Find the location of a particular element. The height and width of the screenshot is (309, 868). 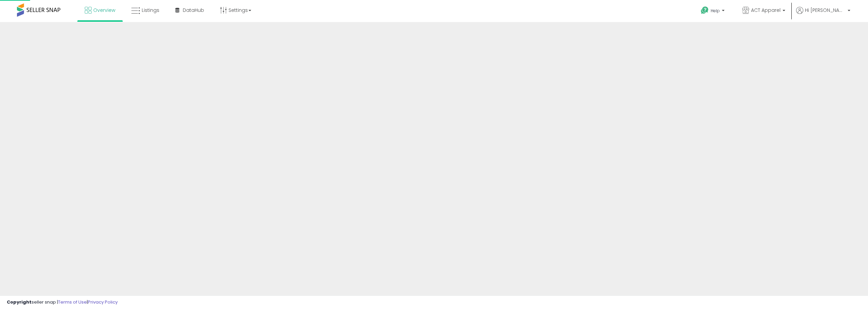

div: seller snap | | is located at coordinates (62, 302).